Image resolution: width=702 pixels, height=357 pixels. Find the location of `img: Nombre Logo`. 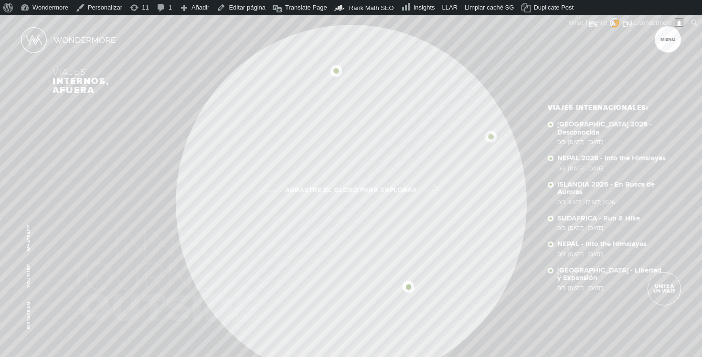

img: Nombre Logo is located at coordinates (85, 40).